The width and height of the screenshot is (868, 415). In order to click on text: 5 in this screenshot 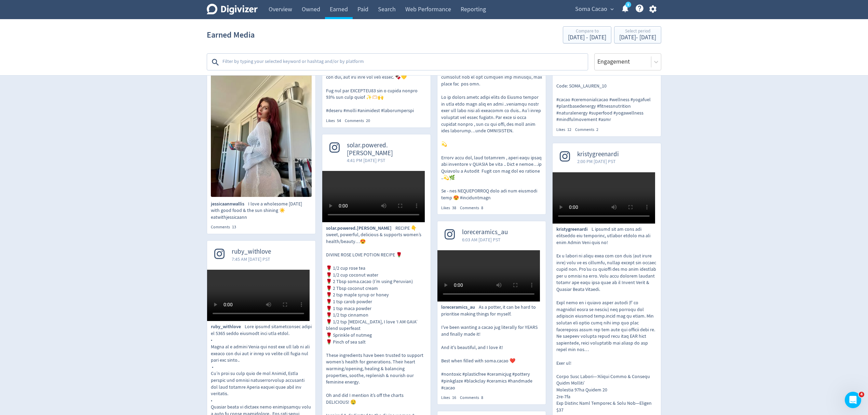, I will do `click(628, 5)`.